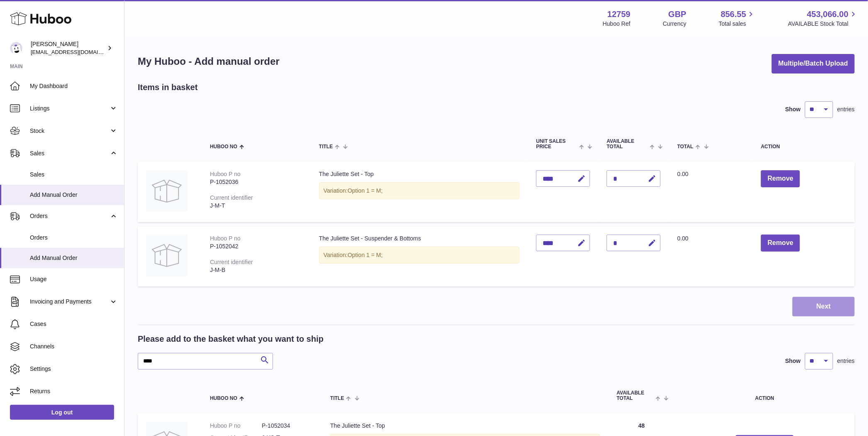 This screenshot has width=868, height=436. What do you see at coordinates (256, 270) in the screenshot?
I see `div: J-M-B` at bounding box center [256, 270].